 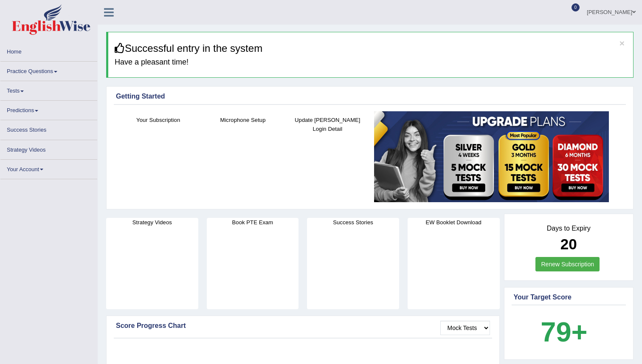 I want to click on a: Strategy Videos, so click(x=49, y=149).